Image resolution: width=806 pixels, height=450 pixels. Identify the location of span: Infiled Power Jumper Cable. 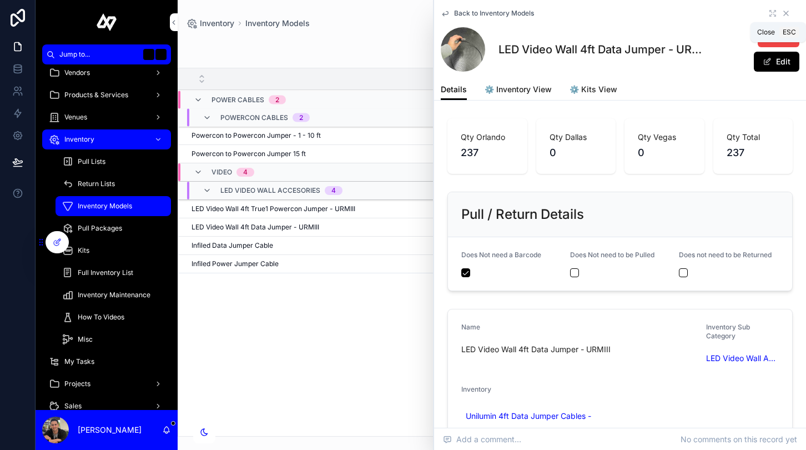
(235, 264).